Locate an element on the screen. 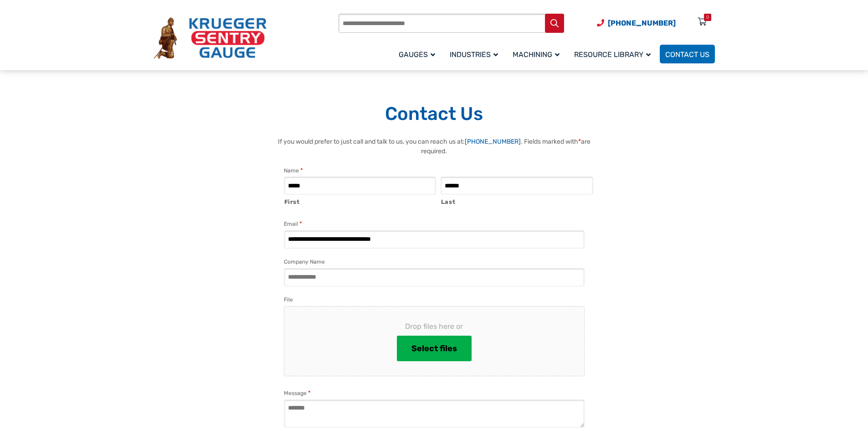 The width and height of the screenshot is (868, 431). span: Gauges is located at coordinates (417, 54).